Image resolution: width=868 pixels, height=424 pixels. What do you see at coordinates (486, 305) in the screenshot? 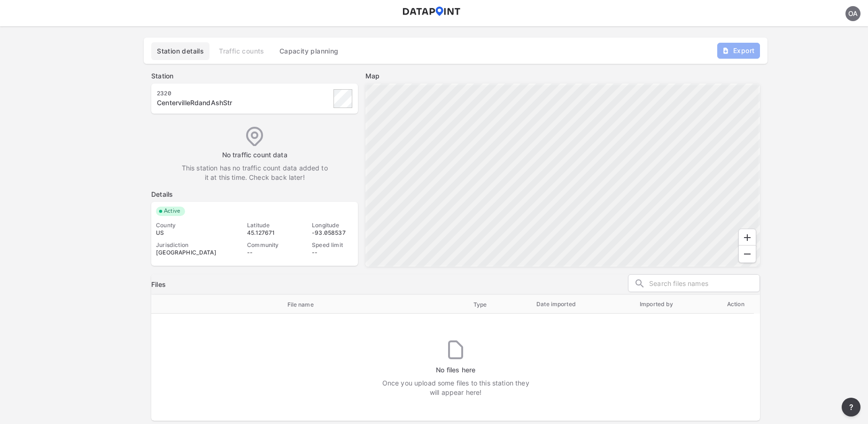
I see `span: Type` at bounding box center [486, 305].